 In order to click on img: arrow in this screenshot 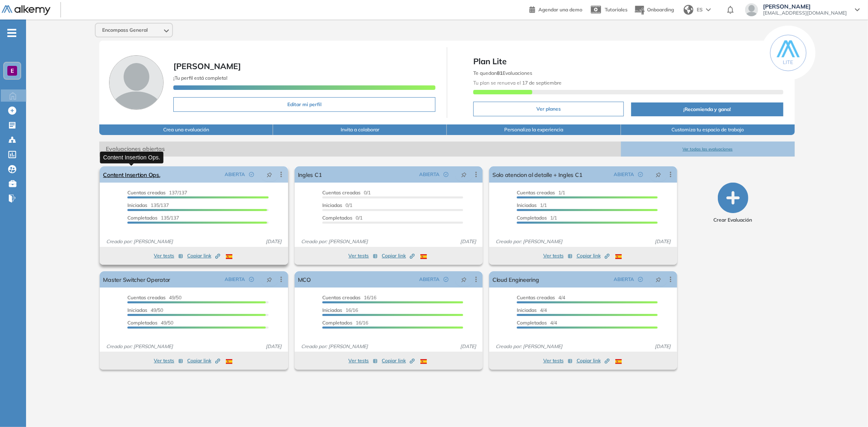, I will do `click(708, 10)`.